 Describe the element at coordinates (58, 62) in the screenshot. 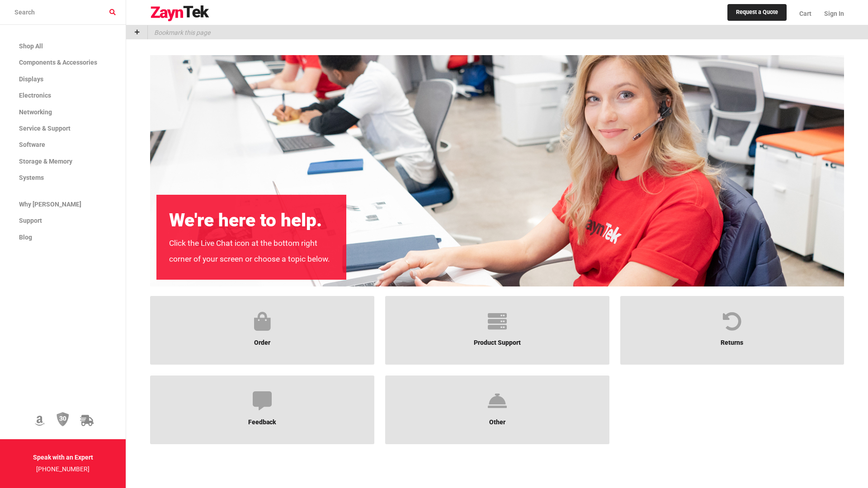

I see `span: Components & Accessories` at that location.